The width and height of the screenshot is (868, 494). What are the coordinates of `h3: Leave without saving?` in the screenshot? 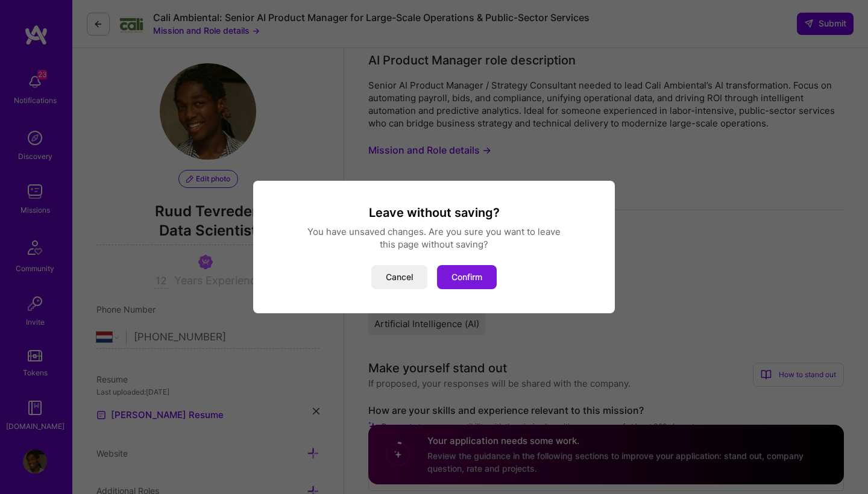 It's located at (434, 213).